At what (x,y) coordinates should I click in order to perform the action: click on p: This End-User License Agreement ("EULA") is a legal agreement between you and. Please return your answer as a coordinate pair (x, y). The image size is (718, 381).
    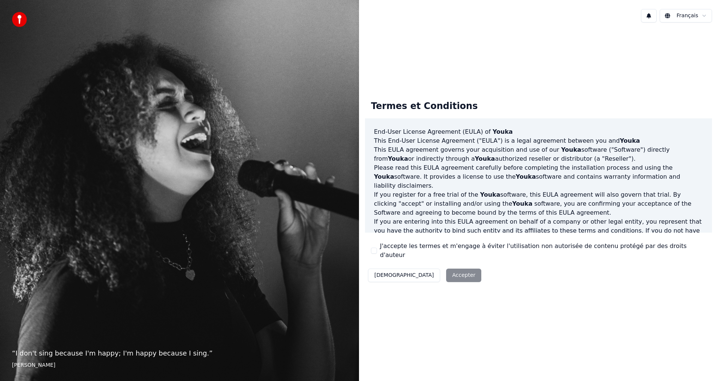
    Looking at the image, I should click on (539, 141).